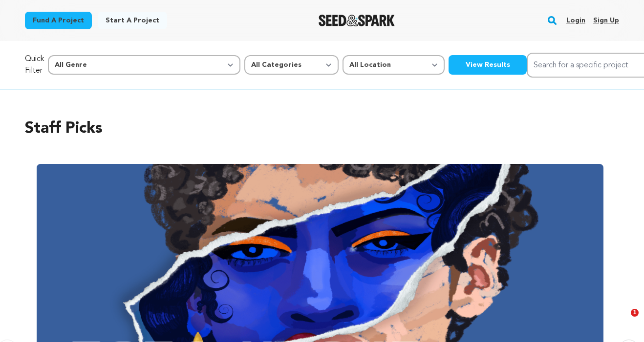 The image size is (644, 342). What do you see at coordinates (635, 313) in the screenshot?
I see `span: 1` at bounding box center [635, 313].